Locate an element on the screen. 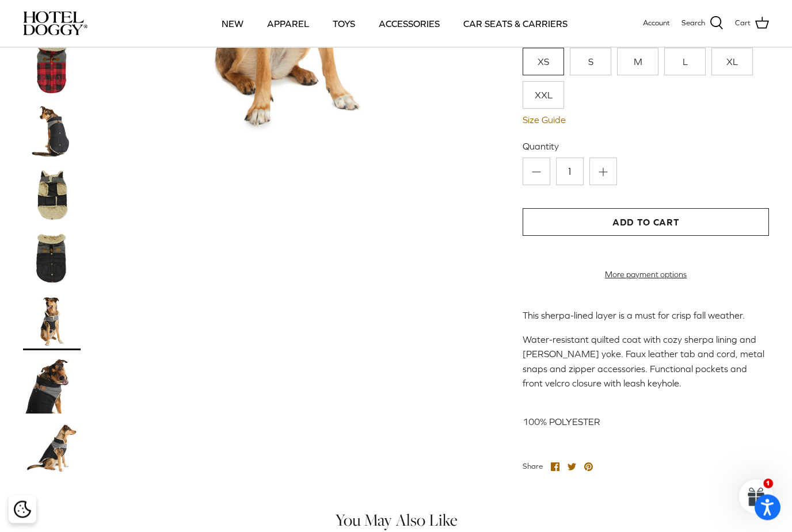  a: S is located at coordinates (591, 62).